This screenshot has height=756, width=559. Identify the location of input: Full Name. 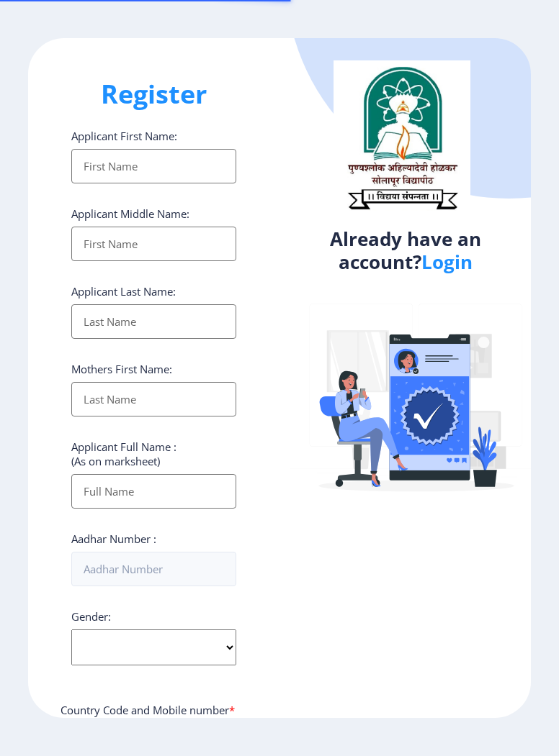
(154, 492).